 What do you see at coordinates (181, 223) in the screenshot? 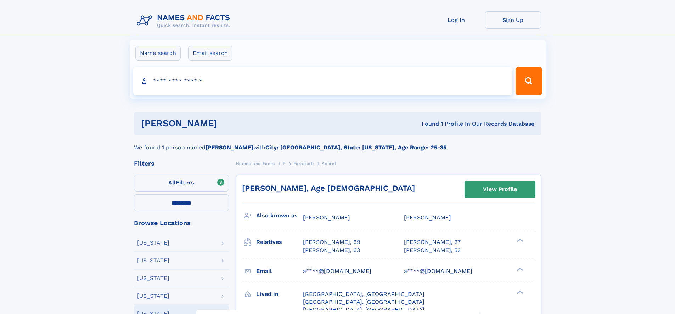
I see `div: Browse Locations` at bounding box center [181, 223].